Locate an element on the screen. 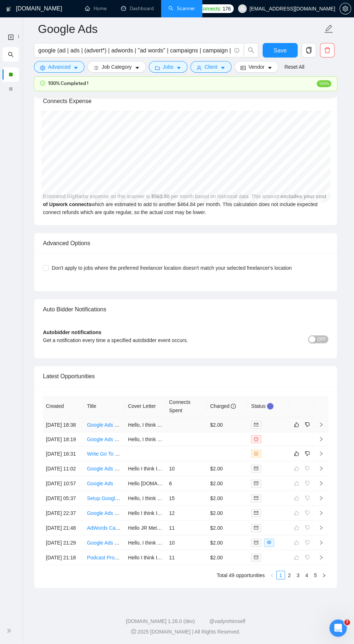  li: Previous Page is located at coordinates (272, 575).